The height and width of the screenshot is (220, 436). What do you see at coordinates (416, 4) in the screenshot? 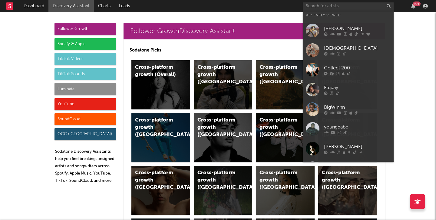
I see `div: 99 +` at bounding box center [416, 4].